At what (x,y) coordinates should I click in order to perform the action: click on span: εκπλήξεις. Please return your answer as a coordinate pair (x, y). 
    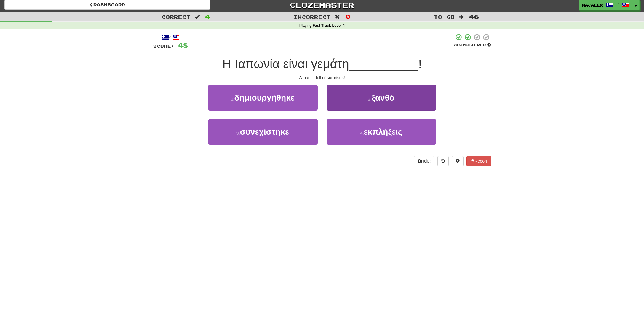
    Looking at the image, I should click on (383, 132).